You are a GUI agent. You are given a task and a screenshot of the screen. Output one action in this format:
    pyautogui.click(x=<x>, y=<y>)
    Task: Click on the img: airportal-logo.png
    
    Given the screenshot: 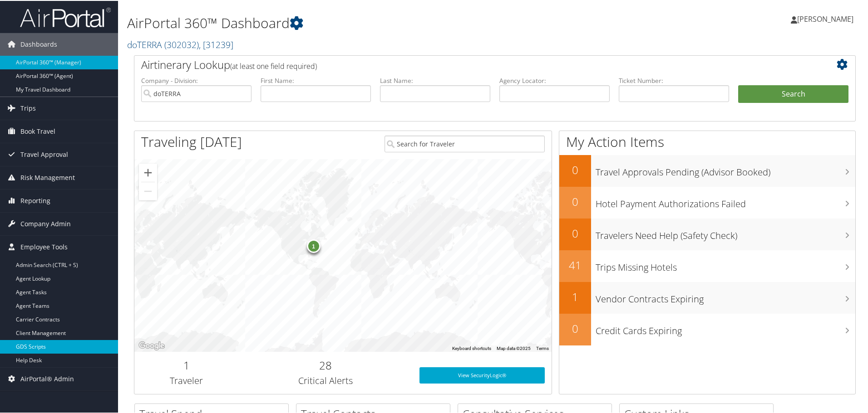 What is the action you would take?
    pyautogui.click(x=66, y=16)
    